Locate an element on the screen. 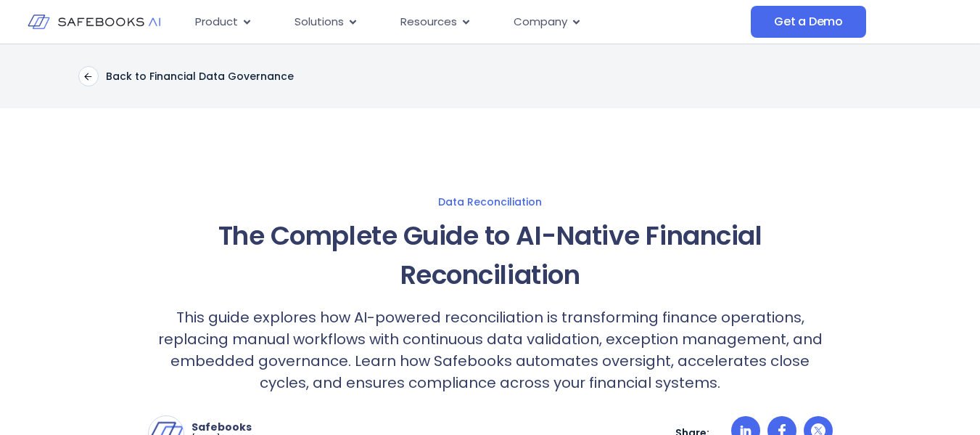  a: Get a Demo is located at coordinates (808, 22).